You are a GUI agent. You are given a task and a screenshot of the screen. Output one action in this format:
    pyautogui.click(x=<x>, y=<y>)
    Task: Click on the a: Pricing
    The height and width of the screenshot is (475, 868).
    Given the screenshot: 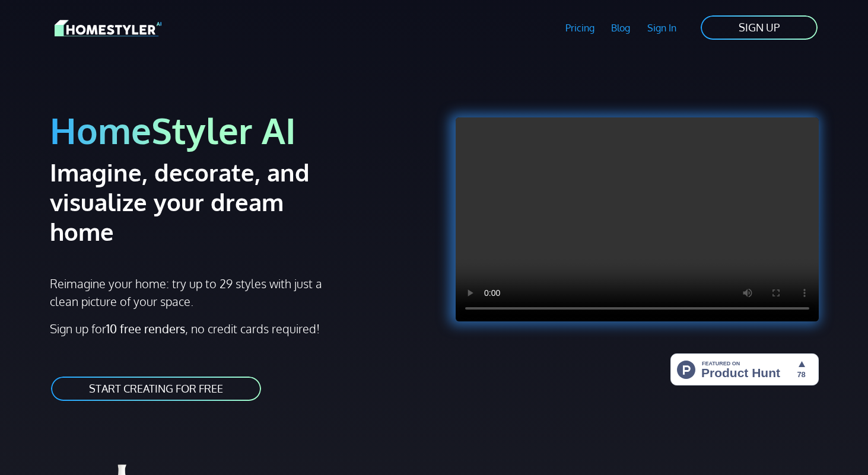 What is the action you would take?
    pyautogui.click(x=579, y=28)
    